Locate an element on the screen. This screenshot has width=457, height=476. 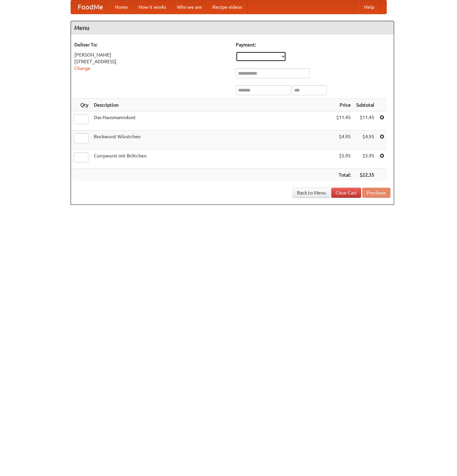
a: FoodMe is located at coordinates (90, 7).